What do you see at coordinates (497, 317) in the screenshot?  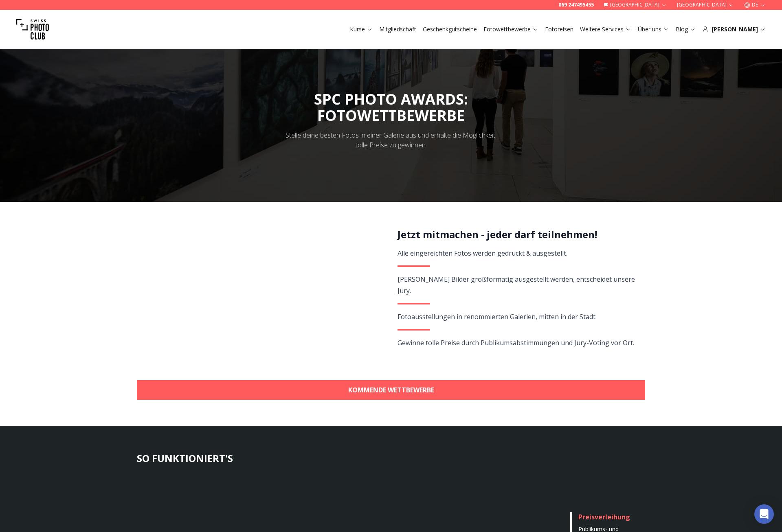 I see `span: Fotoausstellungen in renommierten Galerien, mitten in der Stadt.` at bounding box center [497, 317].